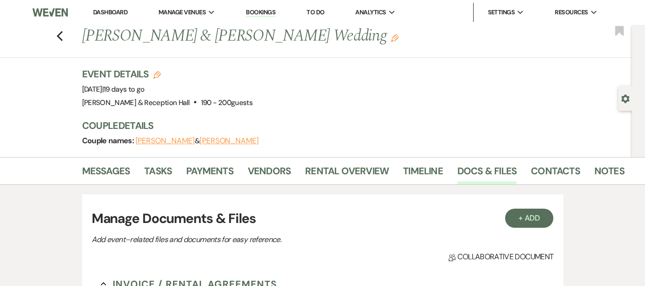  Describe the element at coordinates (168, 74) in the screenshot. I see `h3: Event Details` at that location.